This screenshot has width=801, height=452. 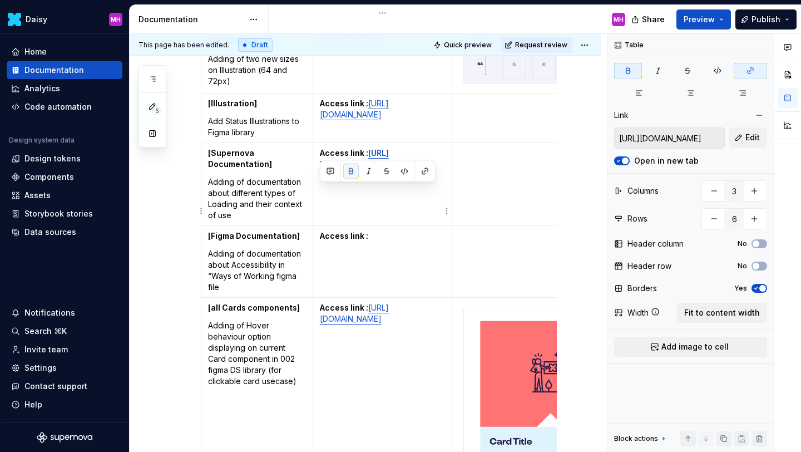 What do you see at coordinates (65, 349) in the screenshot?
I see `a: Invite team` at bounding box center [65, 349].